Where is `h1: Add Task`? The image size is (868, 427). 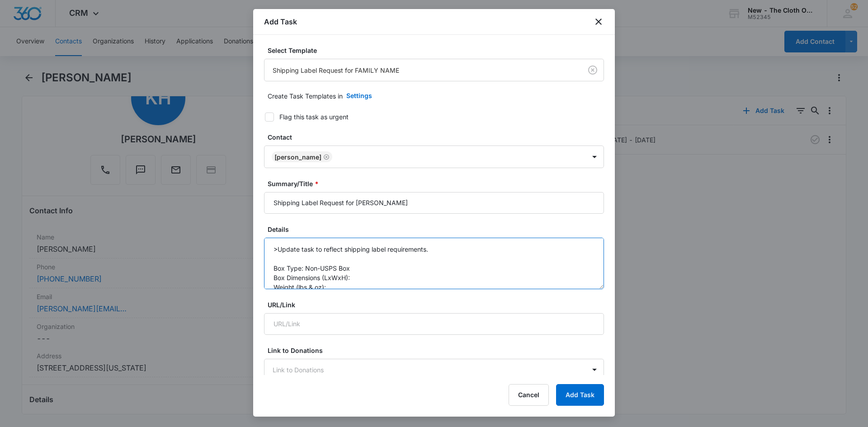 h1: Add Task is located at coordinates (280, 22).